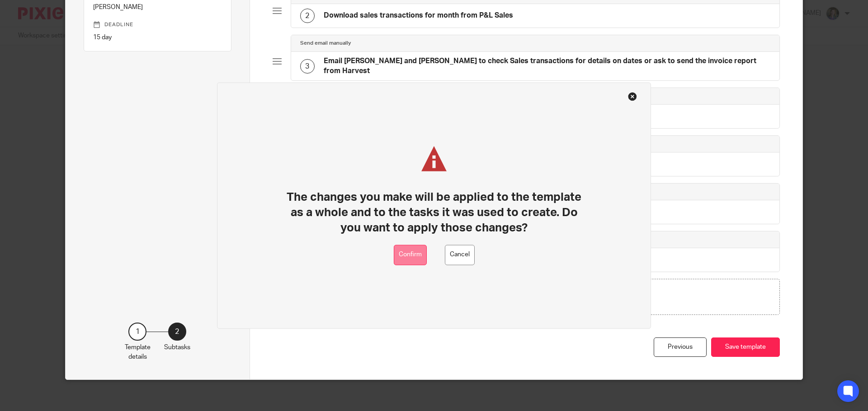 This screenshot has width=868, height=411. I want to click on div: 3, so click(307, 67).